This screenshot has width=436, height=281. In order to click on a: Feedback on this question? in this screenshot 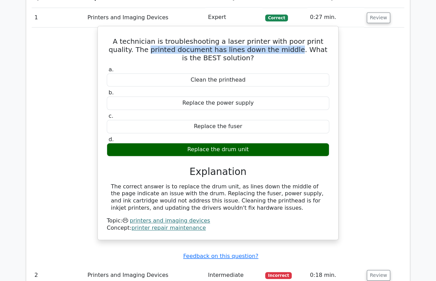, I will do `click(221, 256)`.